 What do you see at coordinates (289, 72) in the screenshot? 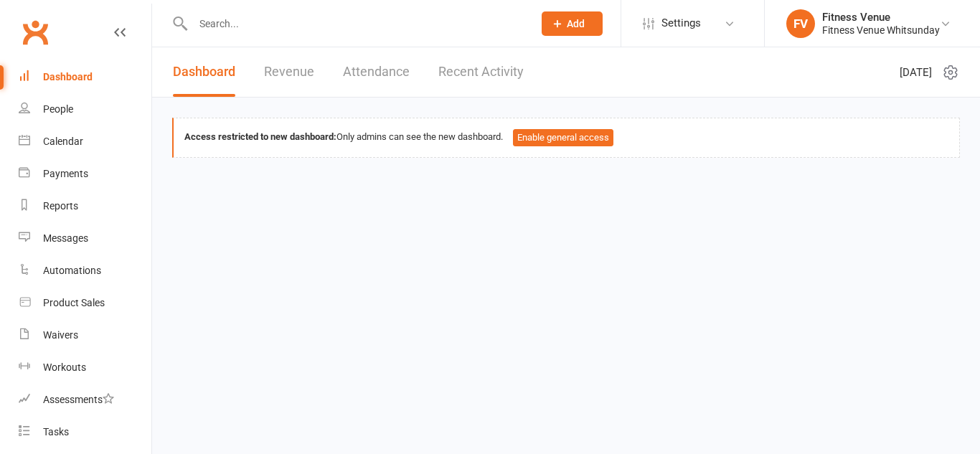
I see `a: Revenue` at bounding box center [289, 72].